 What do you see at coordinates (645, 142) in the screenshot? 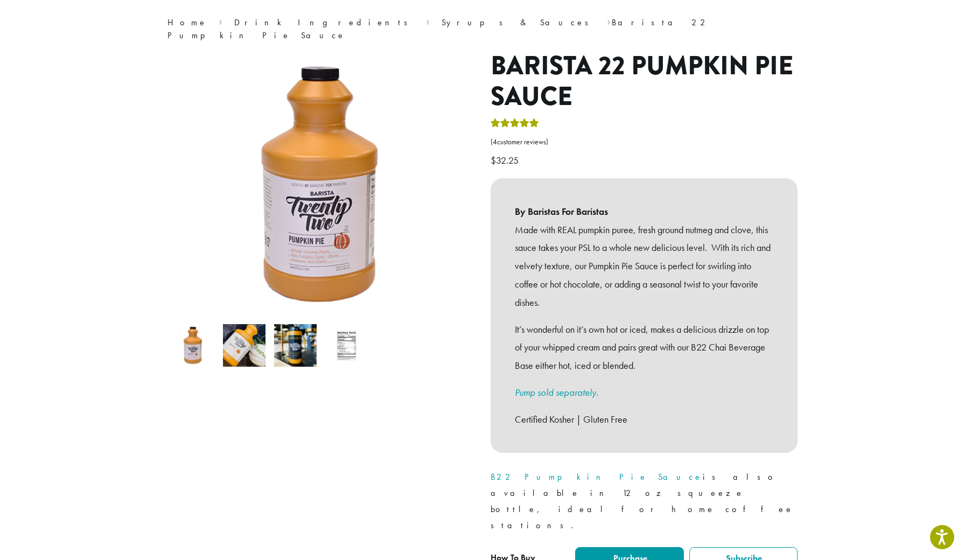
I see `a: (4customer reviews)` at bounding box center [645, 142].